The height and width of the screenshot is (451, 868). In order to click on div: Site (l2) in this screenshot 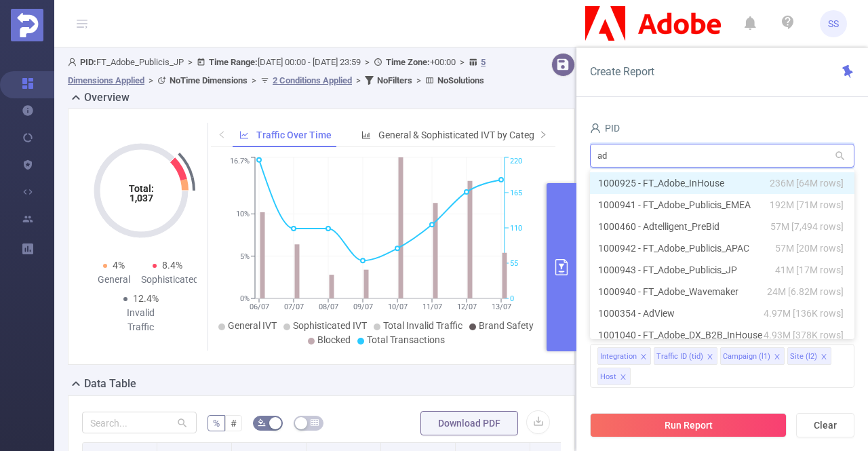, I will do `click(803, 357)`.